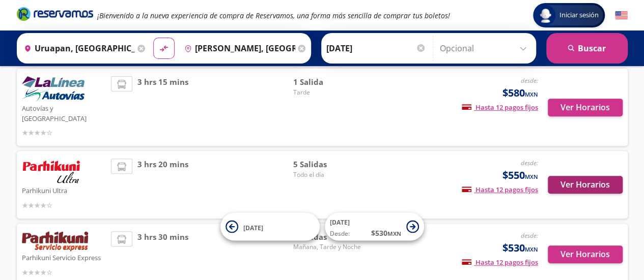 This screenshot has width=644, height=280. Describe the element at coordinates (520, 93) in the screenshot. I see `span: $580` at that location.